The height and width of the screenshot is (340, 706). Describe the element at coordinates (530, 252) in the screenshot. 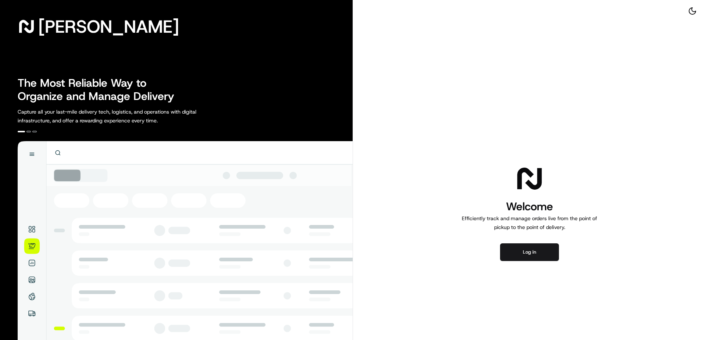

I see `button: Log in` at that location.